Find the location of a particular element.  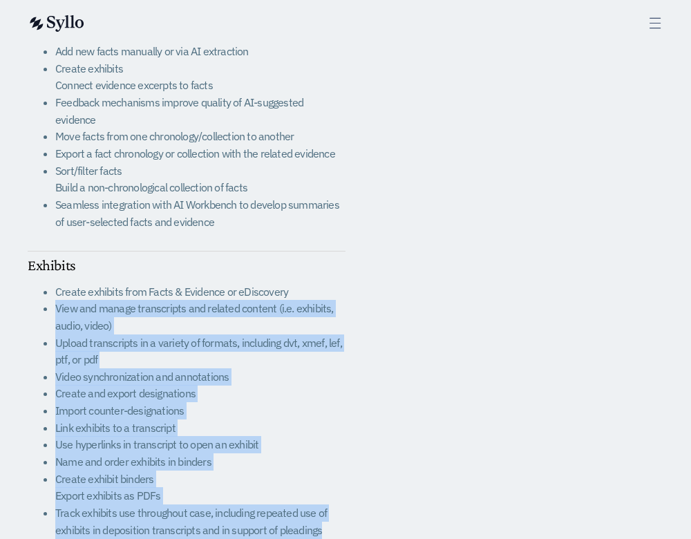

li: Upload transcripts in a variety of formats, including dvt, xmef, lef, ptf, or pdf is located at coordinates (200, 351).